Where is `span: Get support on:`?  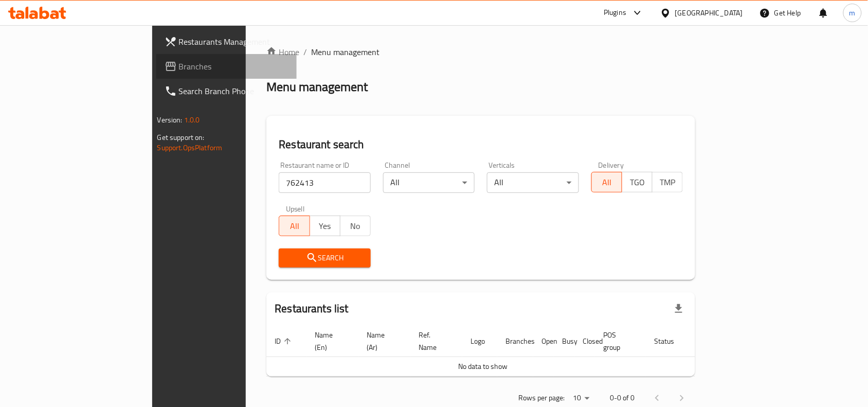
span: Get support on: is located at coordinates (181, 137).